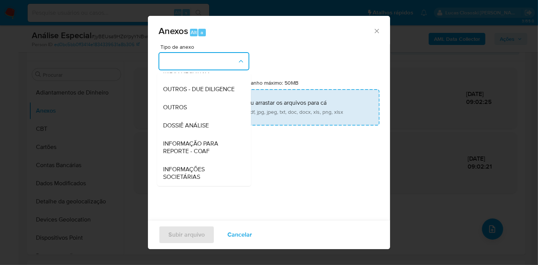 The height and width of the screenshot is (265, 538). What do you see at coordinates (175, 108) in the screenshot?
I see `span: OUTROS` at bounding box center [175, 108].